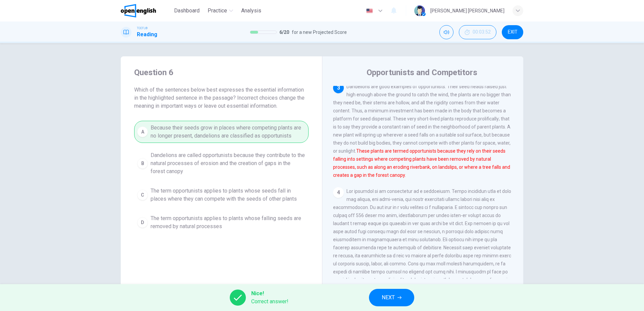 The width and height of the screenshot is (644, 311). I want to click on button: 00:03:52, so click(478, 32).